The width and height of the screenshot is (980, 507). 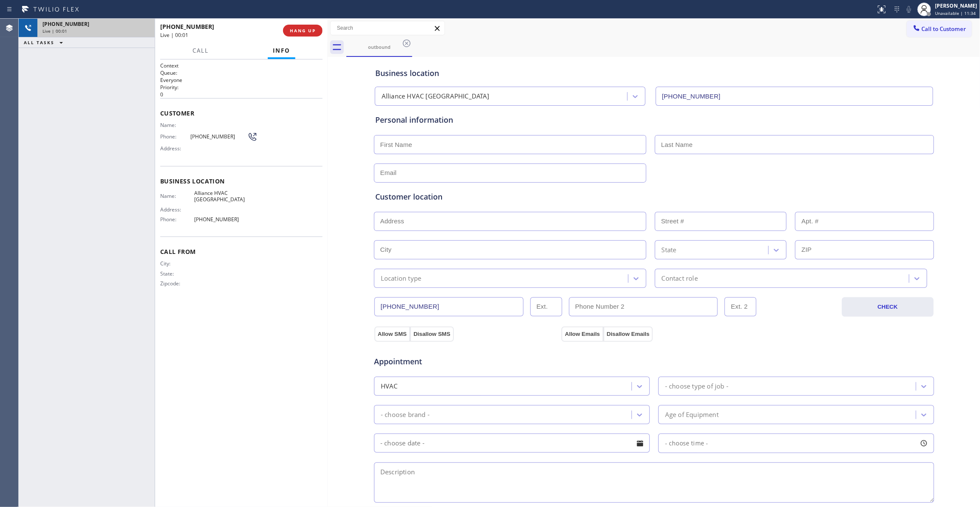 I want to click on div: Location type, so click(x=401, y=278).